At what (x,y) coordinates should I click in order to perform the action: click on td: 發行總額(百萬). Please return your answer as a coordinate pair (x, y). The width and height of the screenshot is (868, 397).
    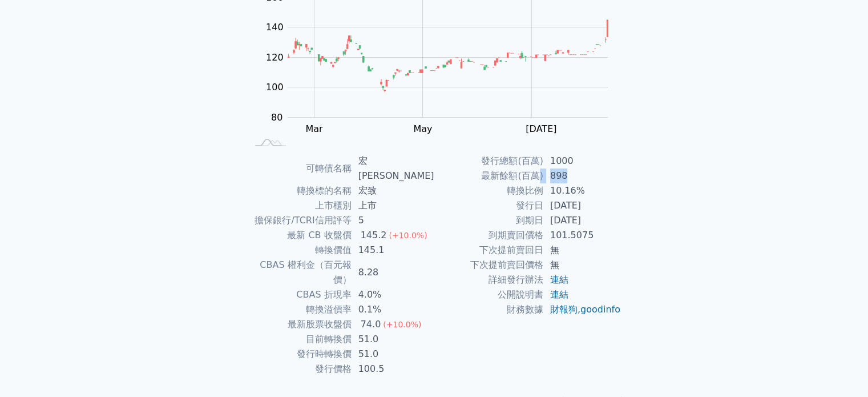
    Looking at the image, I should click on (488, 161).